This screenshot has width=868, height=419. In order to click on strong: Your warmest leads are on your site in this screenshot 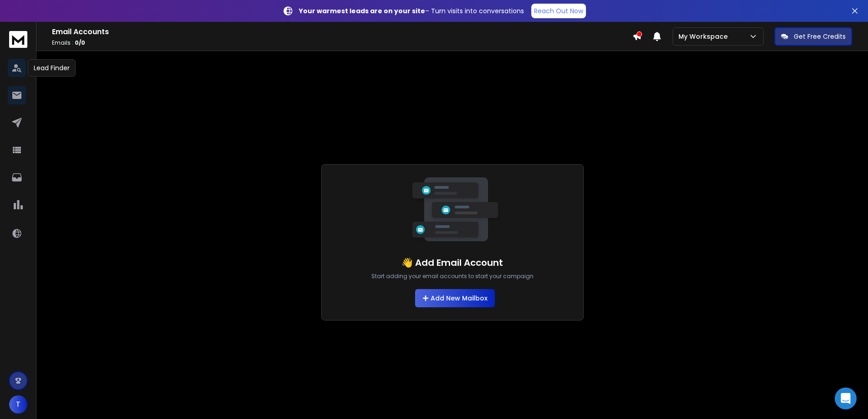, I will do `click(362, 11)`.